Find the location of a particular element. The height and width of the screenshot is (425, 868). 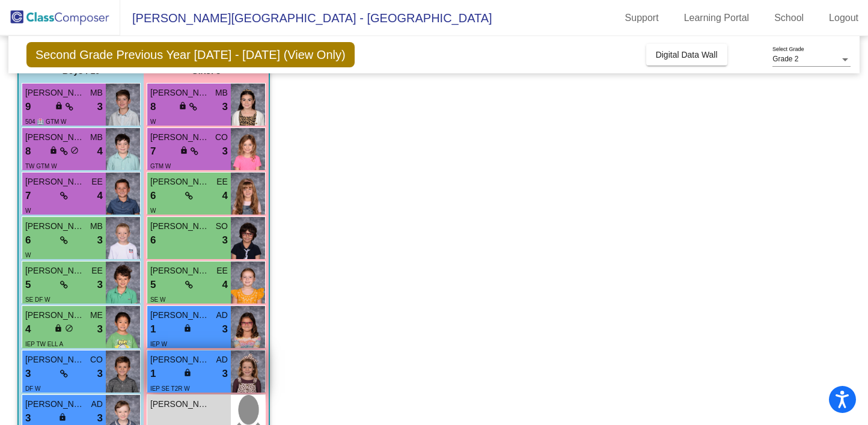

span: SO is located at coordinates (222, 226).